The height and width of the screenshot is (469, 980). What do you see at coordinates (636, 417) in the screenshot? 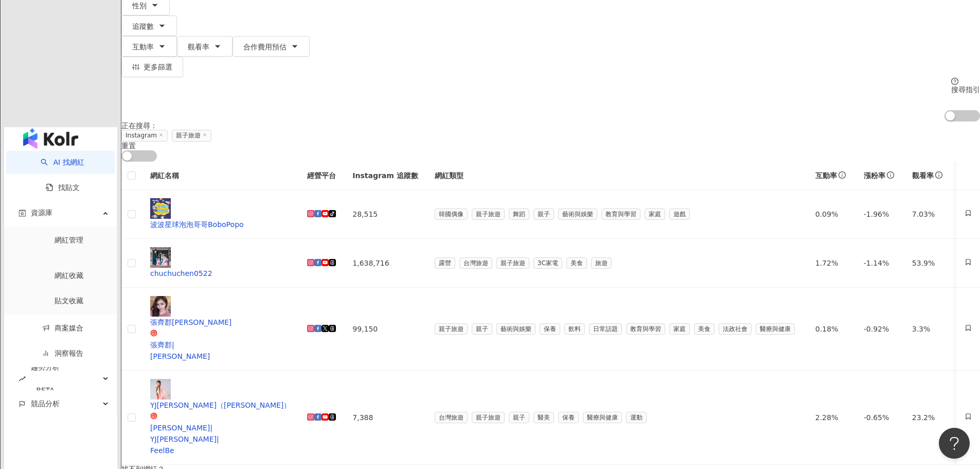
I see `span: 運動` at bounding box center [636, 417].